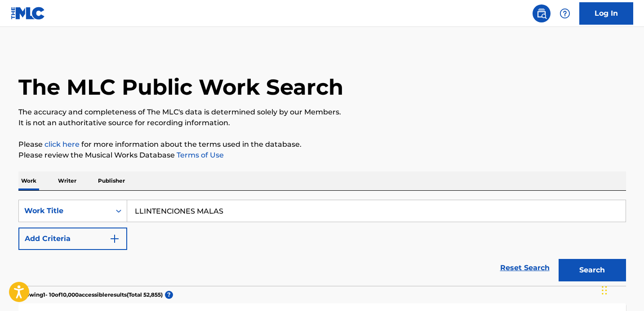 This screenshot has height=311, width=644. Describe the element at coordinates (322, 112) in the screenshot. I see `p: The accuracy and completeness of The MLC's data is determined solely by our Members.` at that location.